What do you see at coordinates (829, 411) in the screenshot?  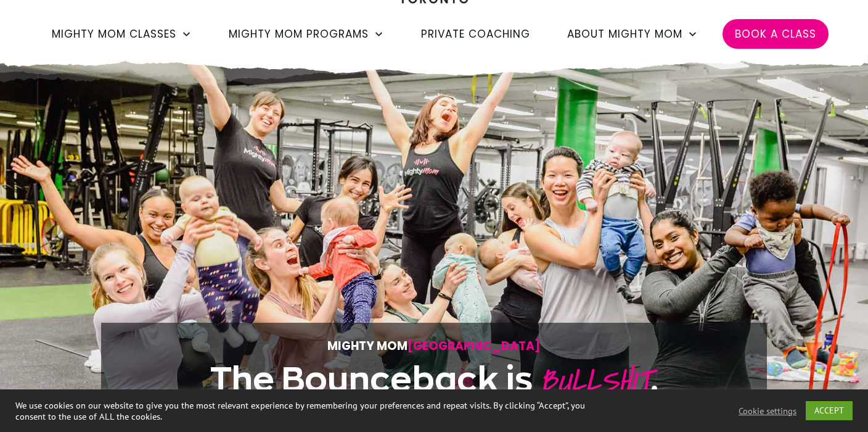 I see `a: ACCEPT` at bounding box center [829, 411].